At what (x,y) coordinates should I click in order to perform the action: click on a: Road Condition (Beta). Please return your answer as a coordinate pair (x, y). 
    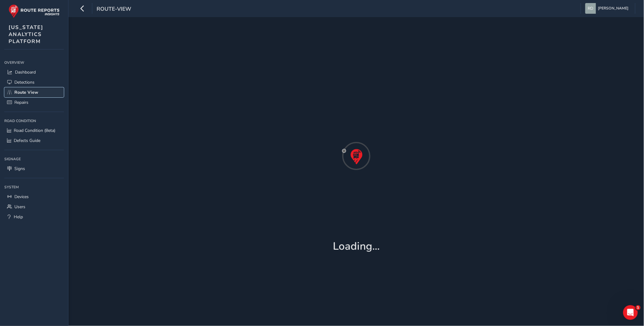
    Looking at the image, I should click on (34, 131).